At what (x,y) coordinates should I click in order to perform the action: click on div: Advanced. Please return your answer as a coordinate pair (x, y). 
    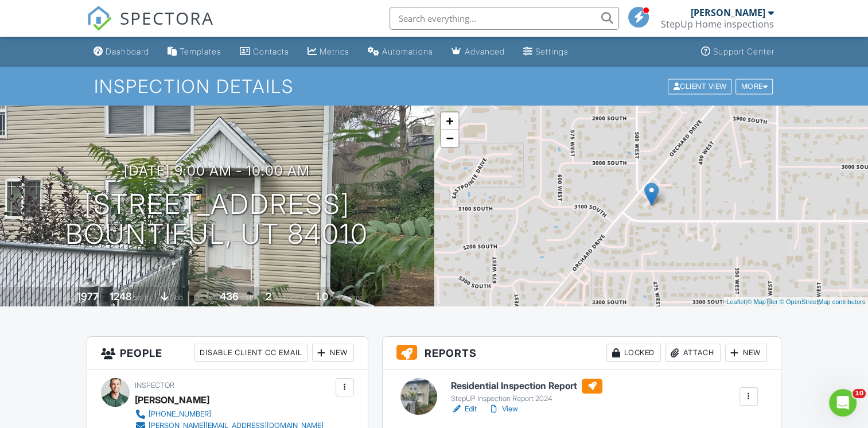
    Looking at the image, I should click on (485, 51).